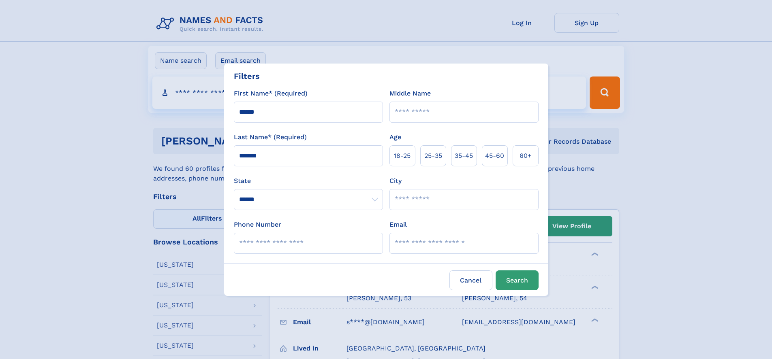  I want to click on label: Phone Number, so click(257, 225).